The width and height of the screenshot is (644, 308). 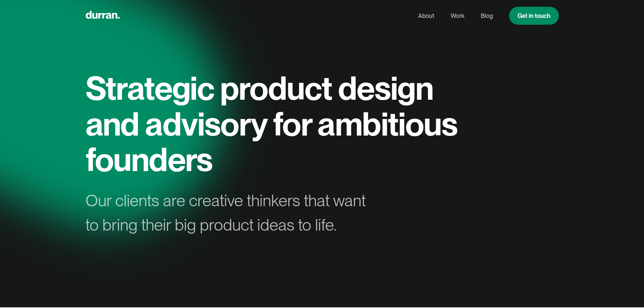 I want to click on div: Our clients are creative thinkers that want to bring their big product ideas to life., so click(x=232, y=213).